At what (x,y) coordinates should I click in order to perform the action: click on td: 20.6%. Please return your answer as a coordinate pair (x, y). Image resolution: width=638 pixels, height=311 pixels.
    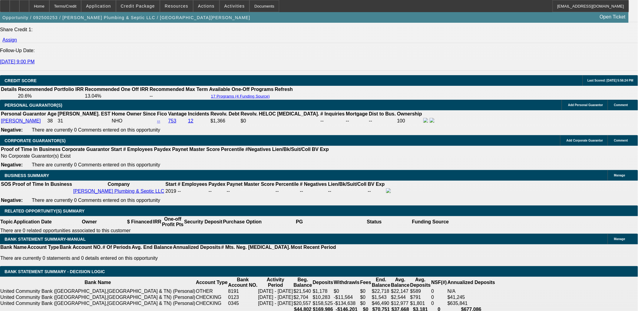
    Looking at the image, I should click on (51, 96).